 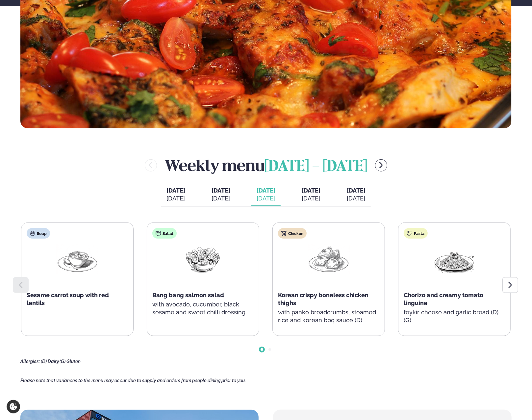 What do you see at coordinates (33, 233) in the screenshot?
I see `img: soup.svg` at bounding box center [33, 233].